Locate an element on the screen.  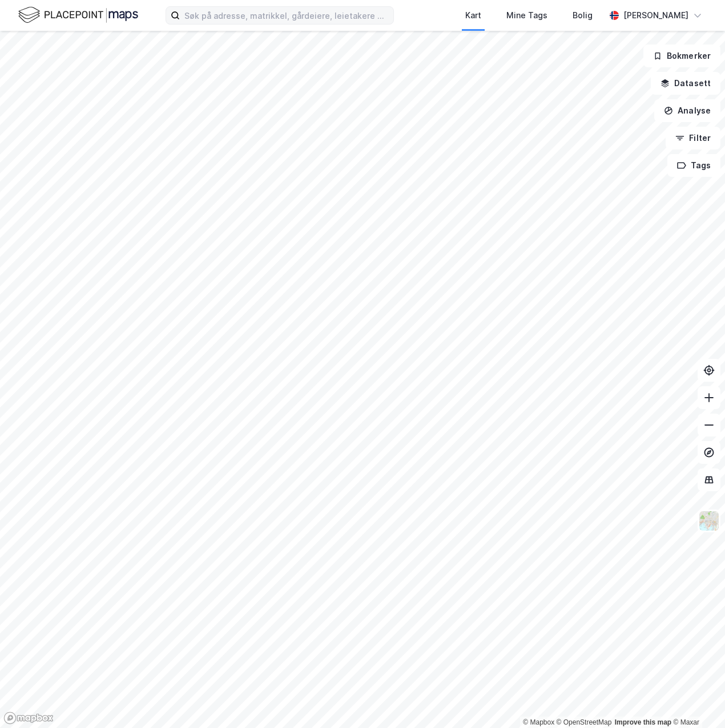
div: Mine Tags is located at coordinates (527, 16).